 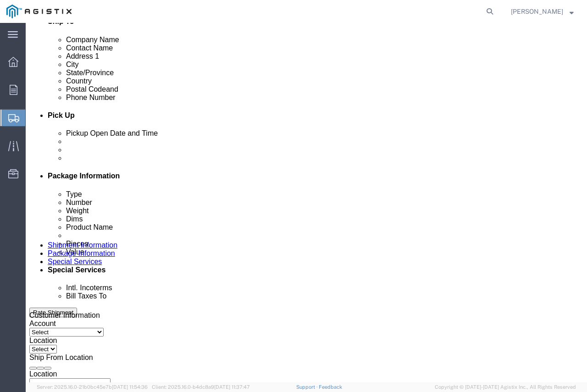 What do you see at coordinates (39, 11) in the screenshot?
I see `img: logo` at bounding box center [39, 11].